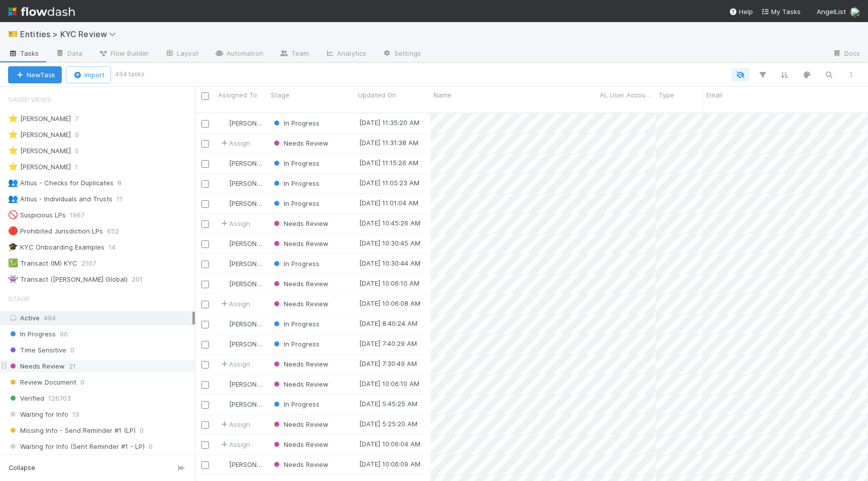 This screenshot has width=868, height=481. What do you see at coordinates (75, 414) in the screenshot?
I see `span: 19` at bounding box center [75, 414].